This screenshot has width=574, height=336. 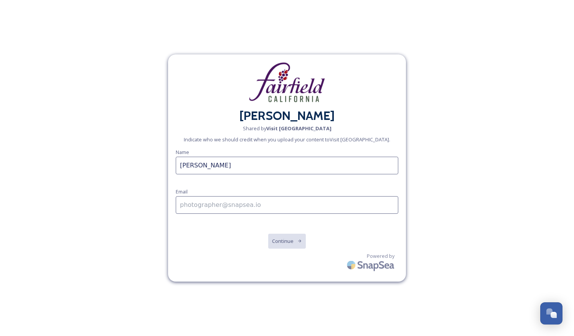 What do you see at coordinates (287, 241) in the screenshot?
I see `button: Continue` at bounding box center [287, 241].